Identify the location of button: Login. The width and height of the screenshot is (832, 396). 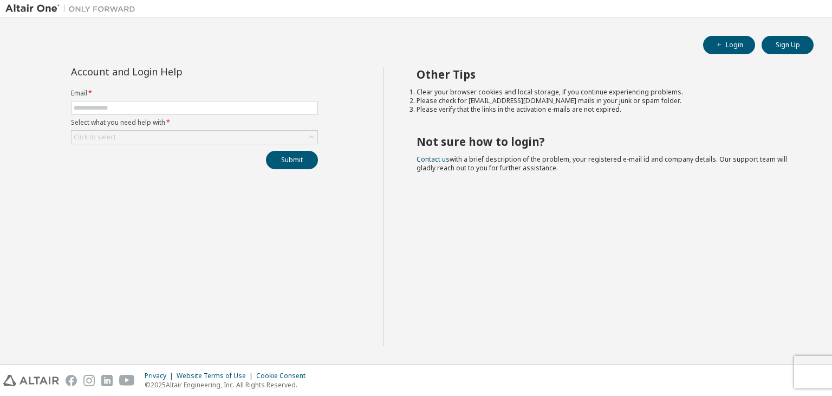
(729, 45).